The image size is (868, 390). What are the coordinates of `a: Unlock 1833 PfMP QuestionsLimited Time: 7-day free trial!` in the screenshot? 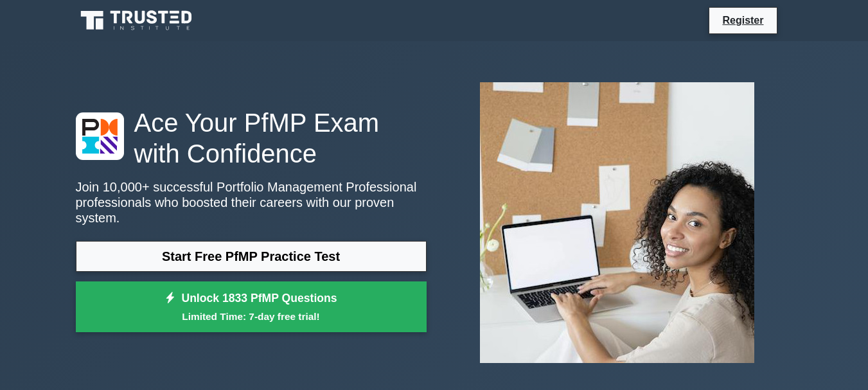 It's located at (251, 308).